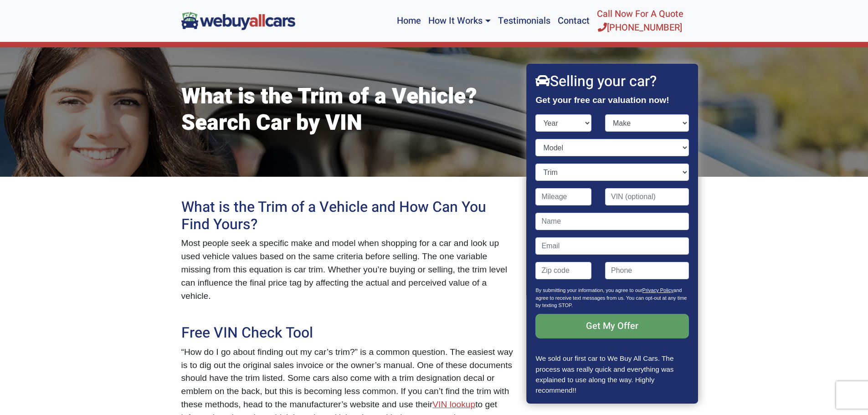 The width and height of the screenshot is (868, 415). What do you see at coordinates (612, 81) in the screenshot?
I see `h2: Selling your car?` at bounding box center [612, 81].